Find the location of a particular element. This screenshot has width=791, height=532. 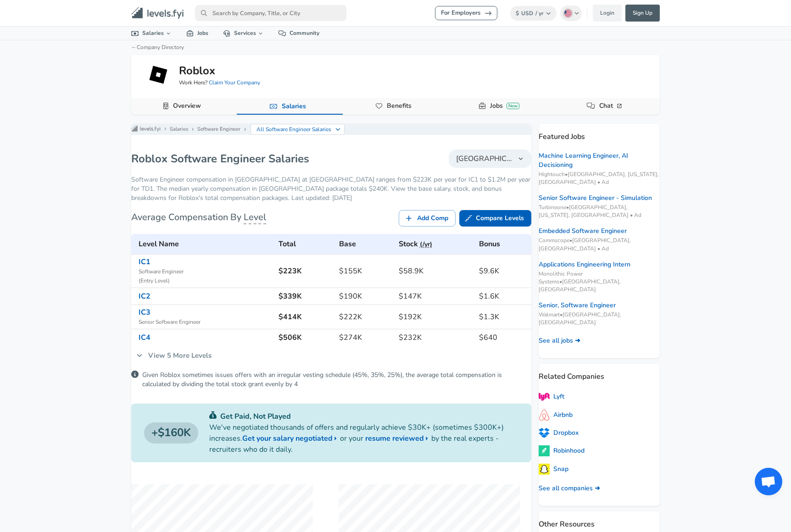

h5: Roblox is located at coordinates (197, 70).